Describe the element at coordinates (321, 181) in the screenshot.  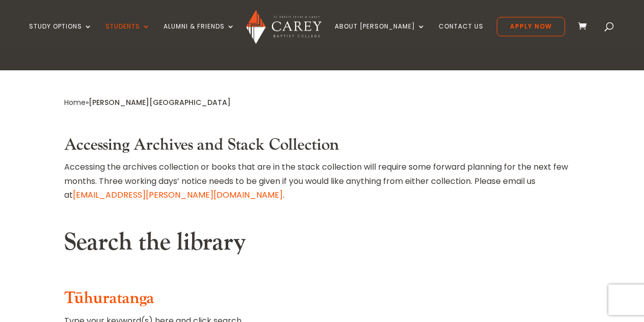
I see `p: Accessing the archives collection or books that are in the stack collection will require some for...` at that location.